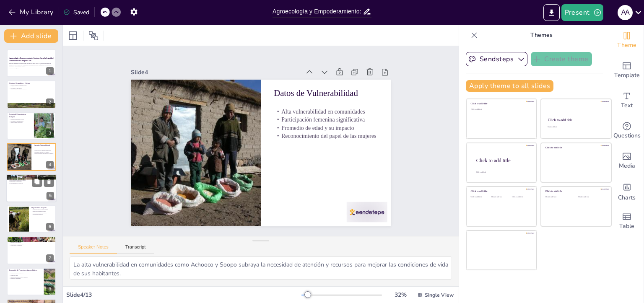  I want to click on p: Seguridad Alimentaria en Colquiri, so click(20, 115).